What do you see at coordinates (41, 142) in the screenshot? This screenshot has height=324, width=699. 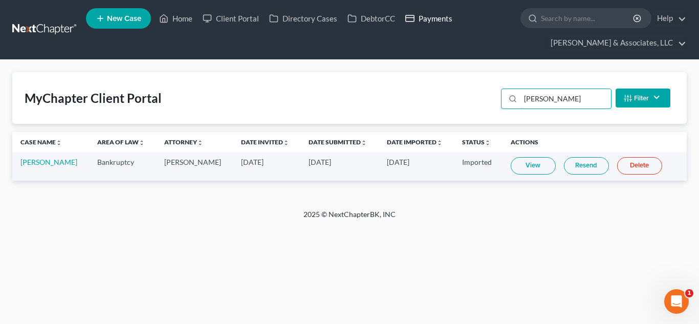 I see `a: Case Nameunfold_more` at bounding box center [41, 142].